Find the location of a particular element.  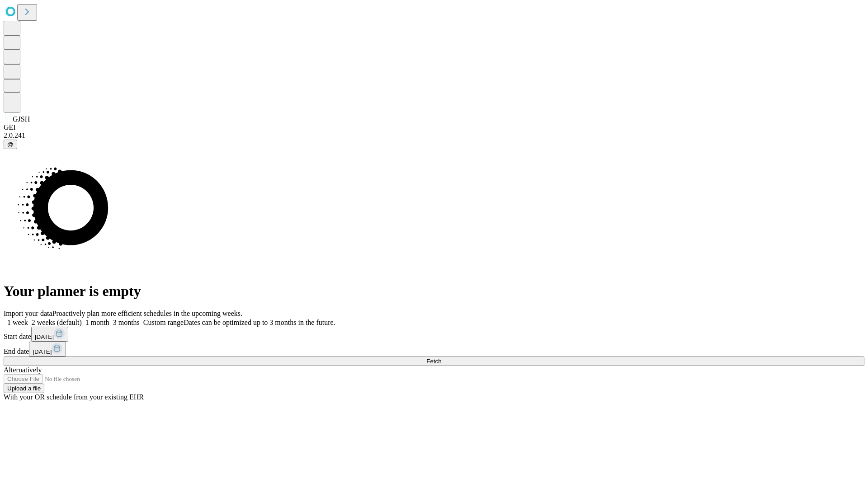

span: With your OR schedule from your existing EHR is located at coordinates (74, 397).